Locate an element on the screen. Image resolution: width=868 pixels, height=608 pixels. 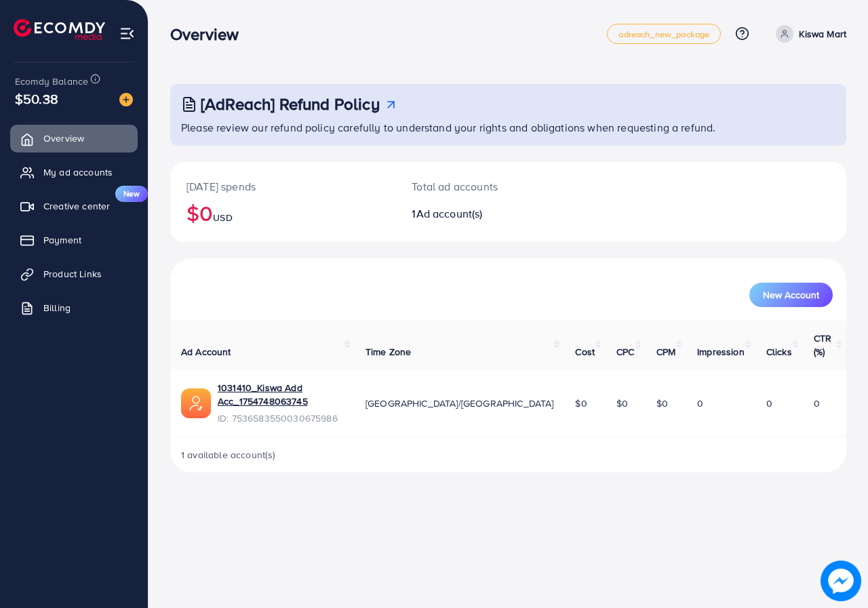
span: Cost is located at coordinates (585, 352).